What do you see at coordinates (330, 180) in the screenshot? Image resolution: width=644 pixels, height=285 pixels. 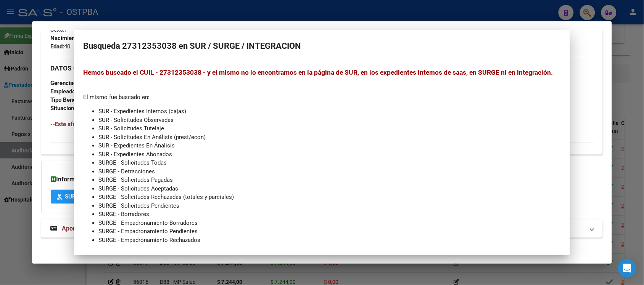 I see `li: SURGE - Solicitudes Pagadas` at bounding box center [330, 180].